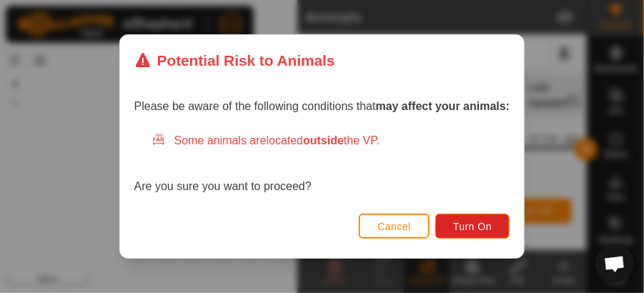  What do you see at coordinates (322, 163) in the screenshot?
I see `div: Are you sure you want to proceed?` at bounding box center [322, 163].